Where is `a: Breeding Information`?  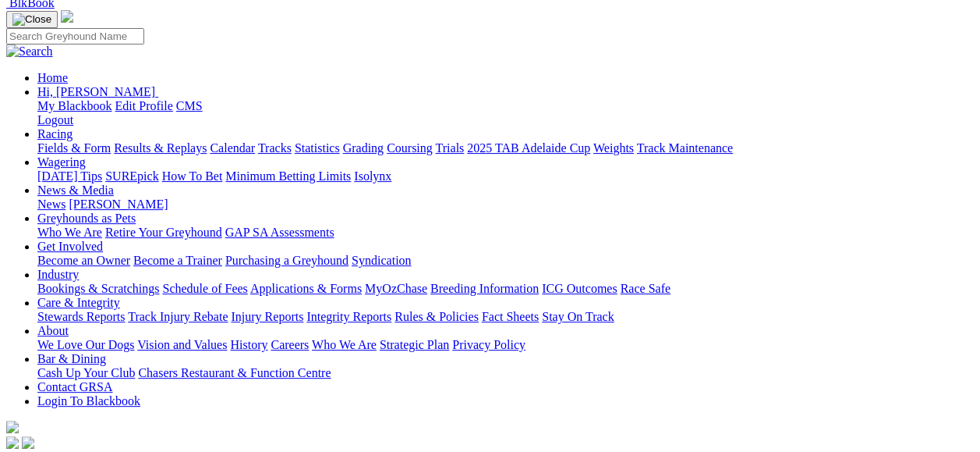
a: Breeding Information is located at coordinates (485, 288).